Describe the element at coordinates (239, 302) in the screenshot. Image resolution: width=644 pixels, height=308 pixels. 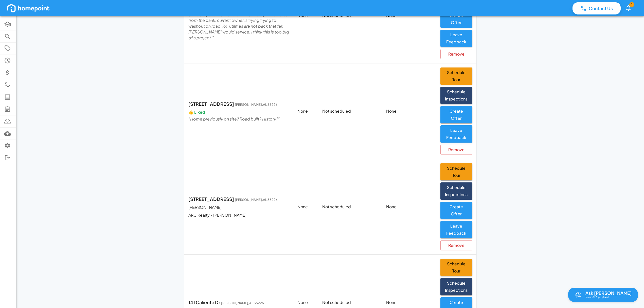
I see `p: 141 Caliente Dr` at that location.